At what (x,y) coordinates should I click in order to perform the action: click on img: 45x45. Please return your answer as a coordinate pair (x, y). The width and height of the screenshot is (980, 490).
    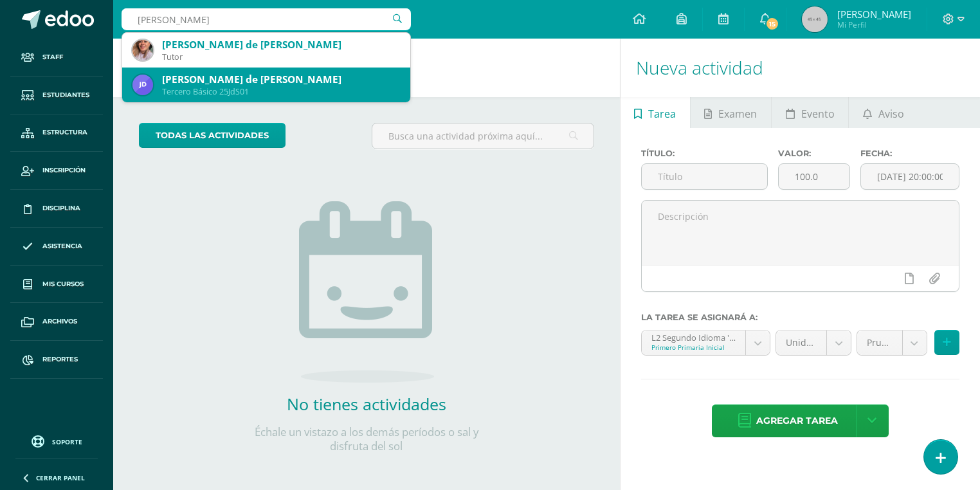
    Looking at the image, I should click on (815, 19).